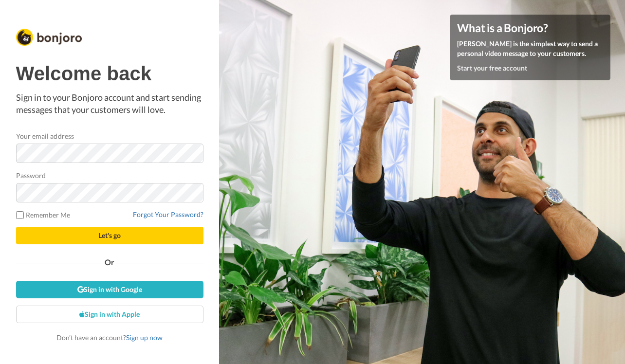  What do you see at coordinates (43, 214) in the screenshot?
I see `label: Remember Me` at bounding box center [43, 214].